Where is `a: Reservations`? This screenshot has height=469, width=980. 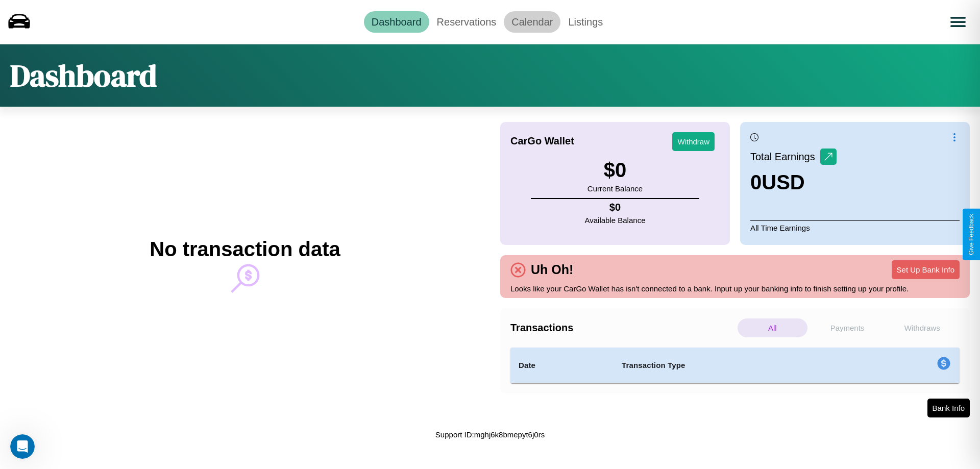 a: Reservations is located at coordinates (466, 22).